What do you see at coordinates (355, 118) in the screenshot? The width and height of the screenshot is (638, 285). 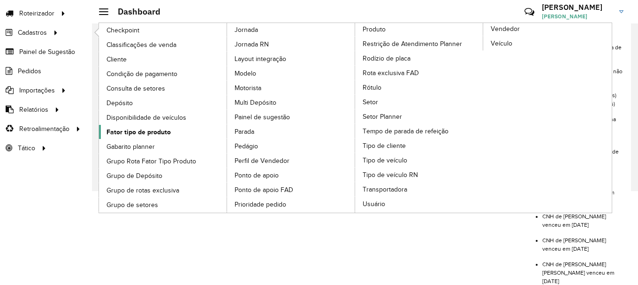 I see `a: Produto` at bounding box center [355, 118].